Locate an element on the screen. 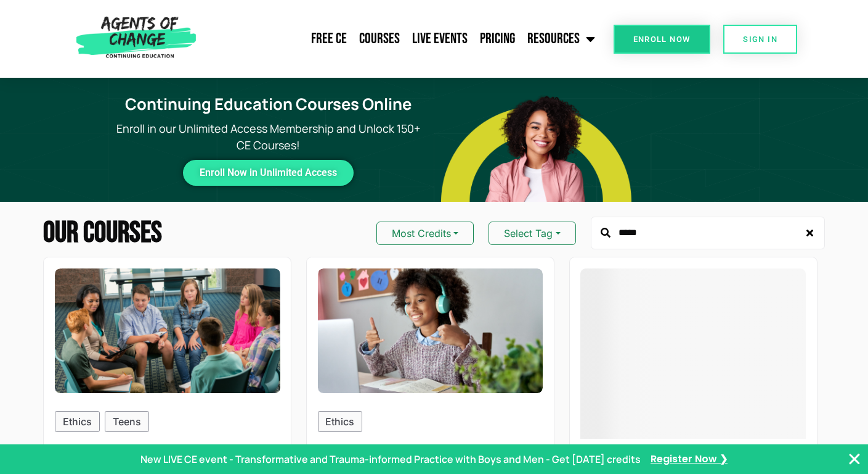  h2: Our Courses is located at coordinates (102, 233).